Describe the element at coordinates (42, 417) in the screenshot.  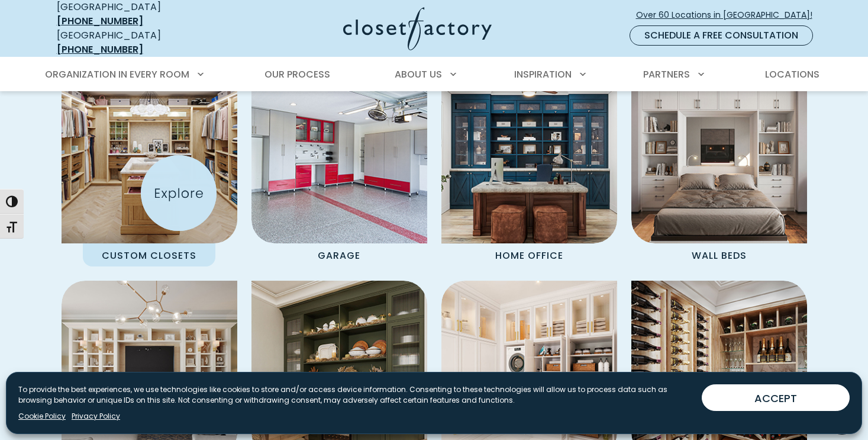
I see `a: Cookie Policy` at that location.